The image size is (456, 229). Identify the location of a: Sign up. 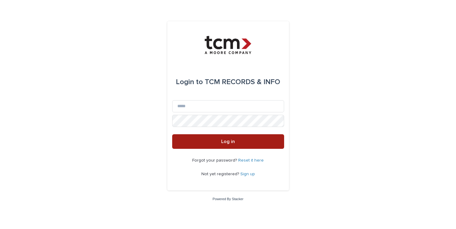
(247, 174).